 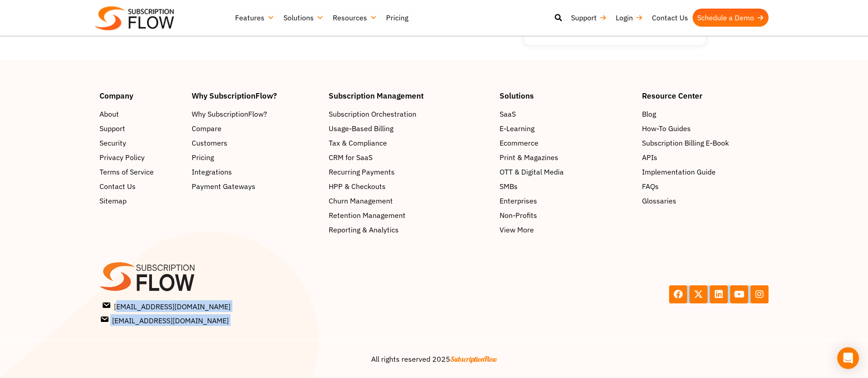 What do you see at coordinates (256, 171) in the screenshot?
I see `a: Integrations` at bounding box center [256, 171].